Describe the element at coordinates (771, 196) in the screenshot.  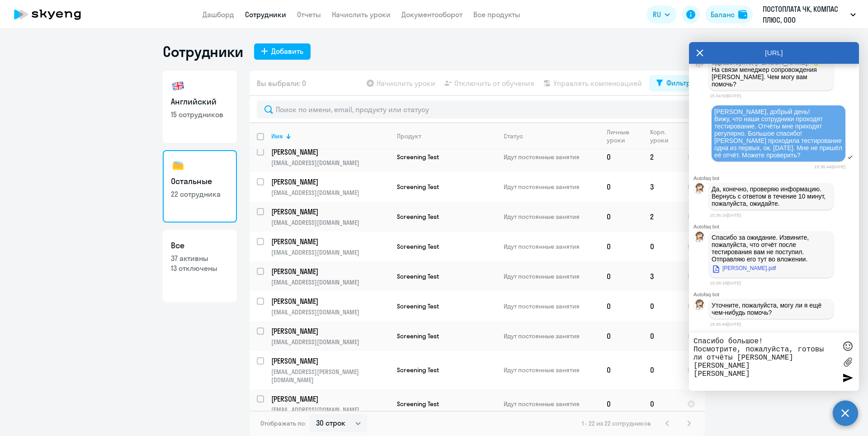
I see `p: Да, конечно, проверяю информацию. Вернусь с ответом в течение 10 минут, пожалуйста, ожидайте.` at that location.